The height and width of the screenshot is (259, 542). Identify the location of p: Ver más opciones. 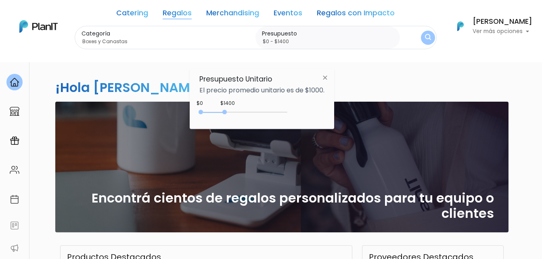
(503, 31).